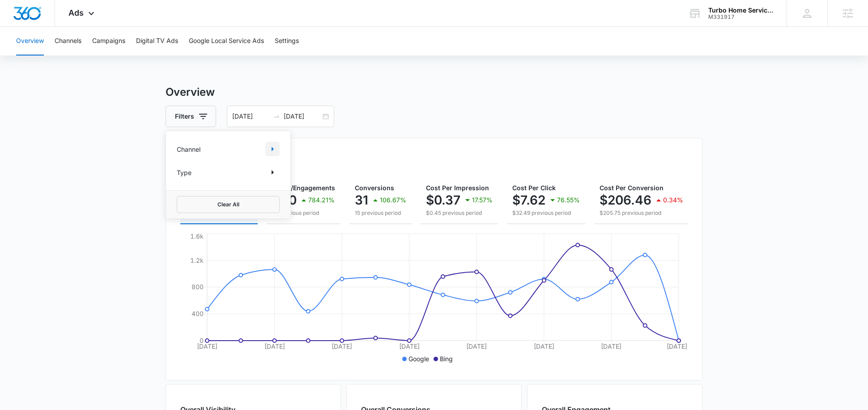 The image size is (868, 410). Describe the element at coordinates (482, 200) in the screenshot. I see `p: 17.57%` at that location.